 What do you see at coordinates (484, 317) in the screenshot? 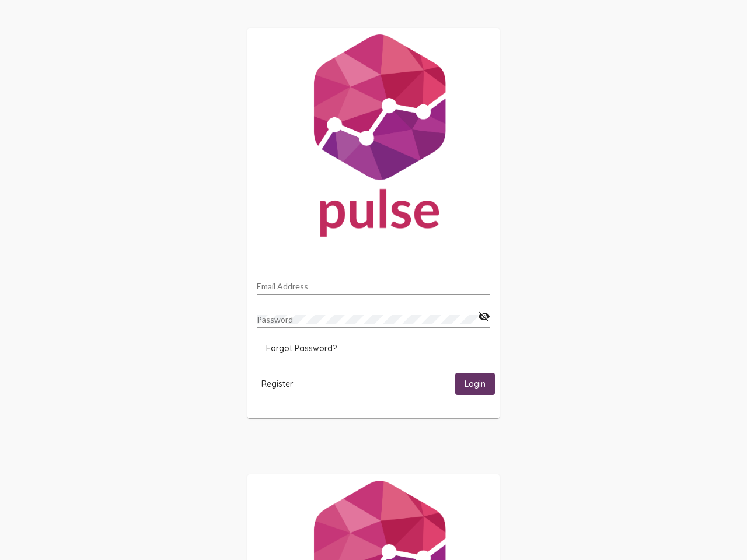
I see `mat-icon: visibility_off` at bounding box center [484, 317].